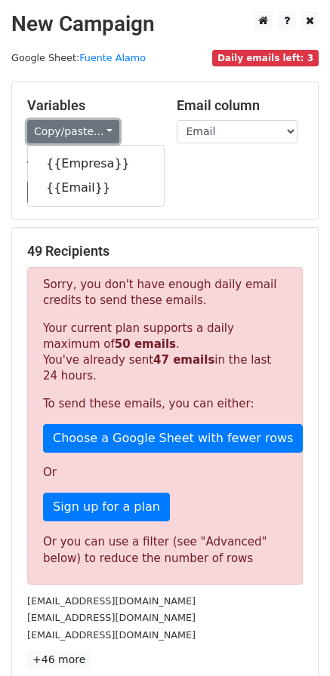 The height and width of the screenshot is (676, 330). What do you see at coordinates (145, 344) in the screenshot?
I see `strong: 50 emails` at bounding box center [145, 344].